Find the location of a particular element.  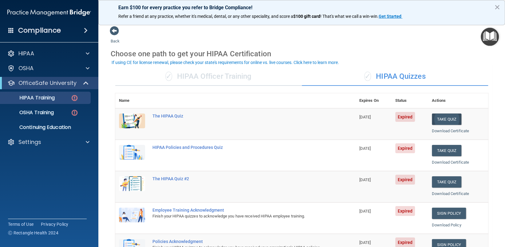

th: Status is located at coordinates (410, 100).